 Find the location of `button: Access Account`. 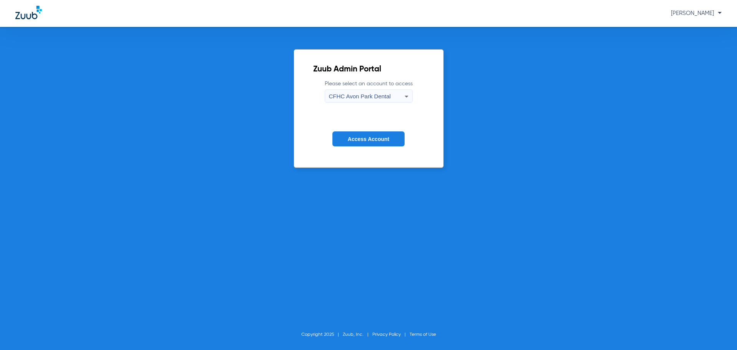

button: Access Account is located at coordinates (369, 139).